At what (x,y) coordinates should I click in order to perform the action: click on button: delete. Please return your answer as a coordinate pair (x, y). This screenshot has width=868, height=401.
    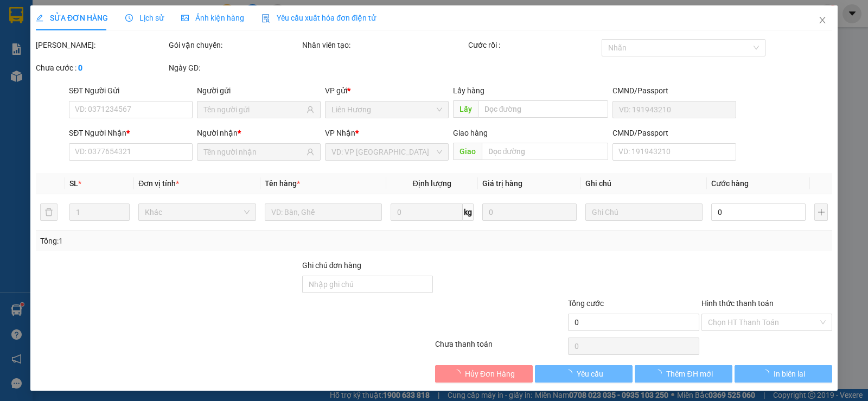
    Looking at the image, I should click on (49, 212).